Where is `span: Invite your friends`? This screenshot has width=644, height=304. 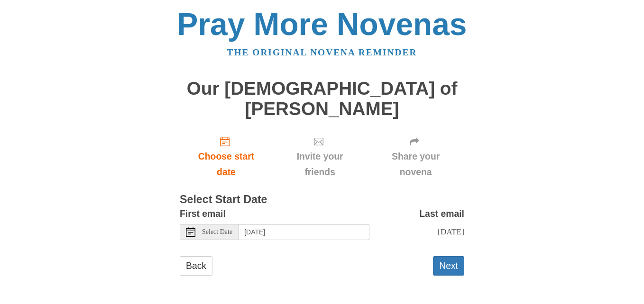
span: Invite your friends is located at coordinates (320, 165).